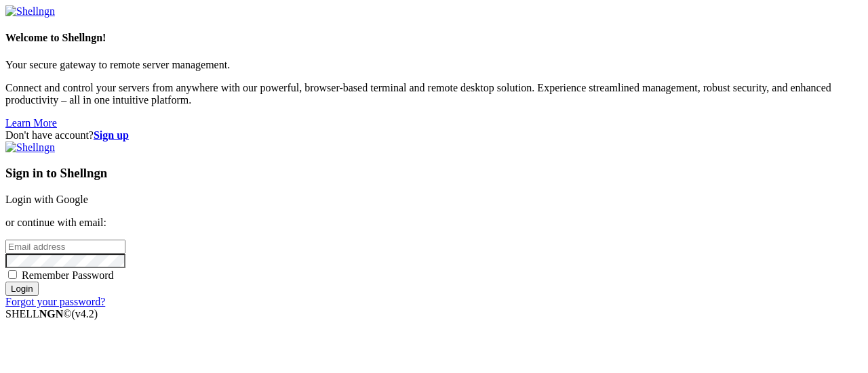 This screenshot has height=373, width=868. What do you see at coordinates (47, 199) in the screenshot?
I see `a: Login with Google` at bounding box center [47, 199].